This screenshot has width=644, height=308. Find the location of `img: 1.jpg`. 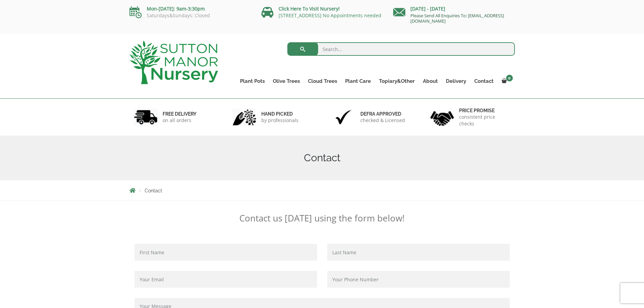

img: 1.jpg is located at coordinates (146, 117).